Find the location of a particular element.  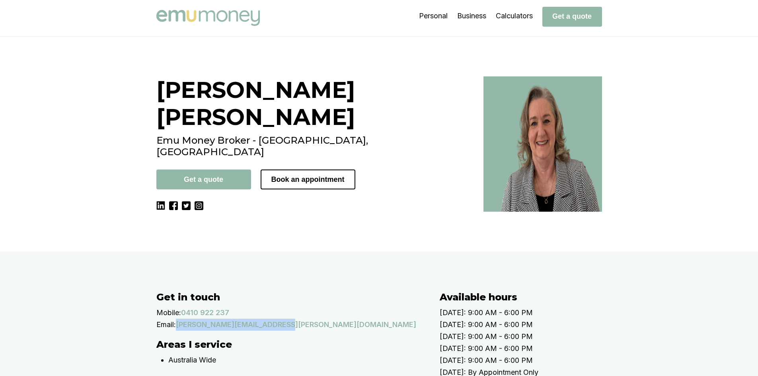

h2: Areas I service is located at coordinates (290, 344).